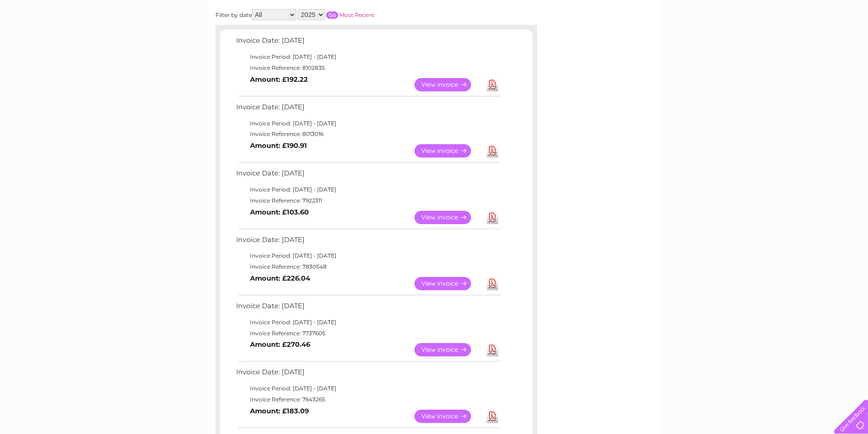 The height and width of the screenshot is (434, 868). What do you see at coordinates (727, 10) in the screenshot?
I see `a: 0333 014 3131` at bounding box center [727, 10].